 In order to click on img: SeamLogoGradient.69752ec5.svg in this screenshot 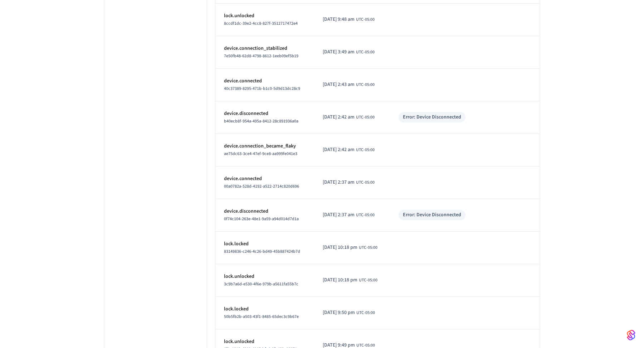, I will do `click(631, 335)`.